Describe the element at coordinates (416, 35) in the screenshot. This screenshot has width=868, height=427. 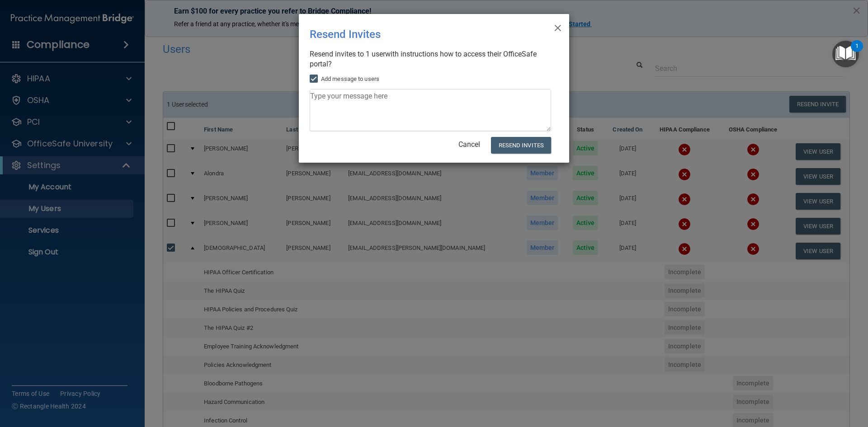
I see `div: Resend Invites` at that location.